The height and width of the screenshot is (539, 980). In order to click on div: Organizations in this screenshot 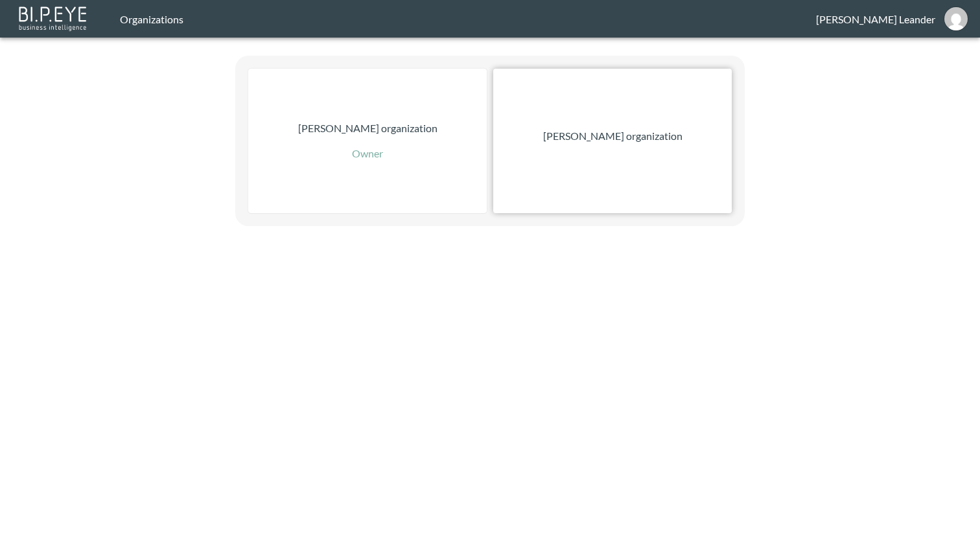, I will do `click(468, 19)`.